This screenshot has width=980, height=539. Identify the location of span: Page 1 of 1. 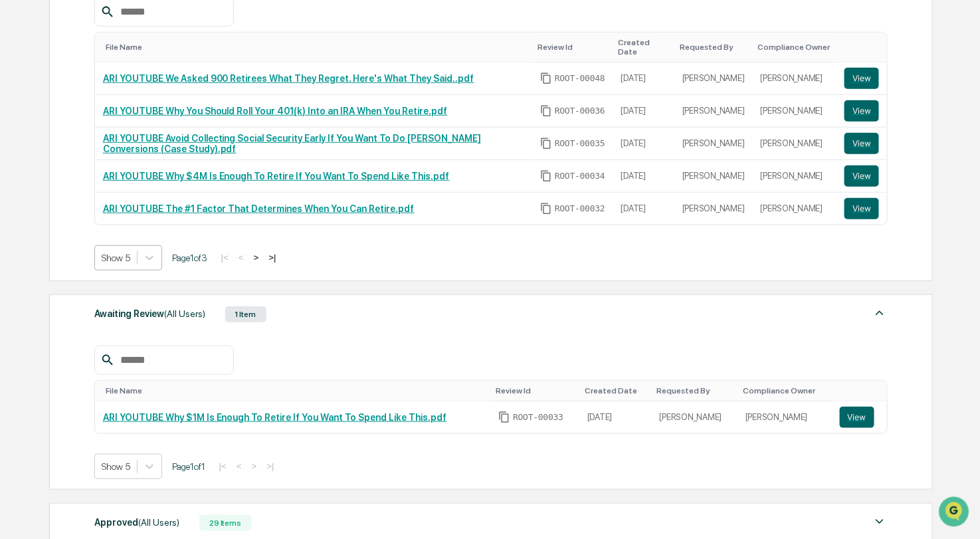
(188, 466).